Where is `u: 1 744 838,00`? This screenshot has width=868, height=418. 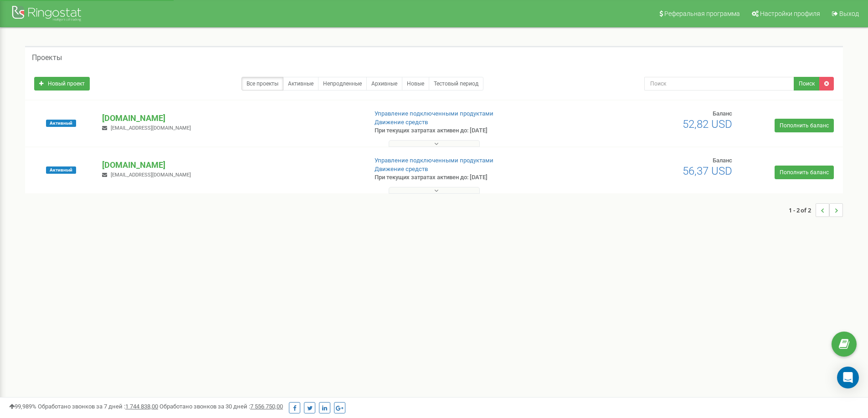
u: 1 744 838,00 is located at coordinates (142, 407).